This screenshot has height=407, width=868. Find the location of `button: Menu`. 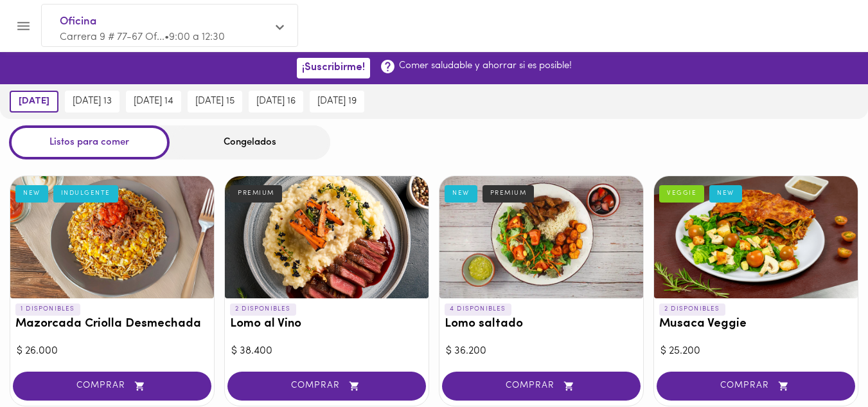

button: Menu is located at coordinates (23, 26).